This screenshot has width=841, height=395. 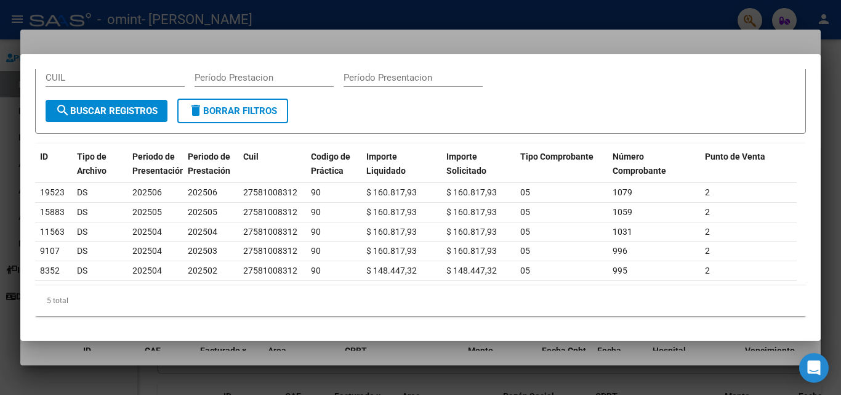 What do you see at coordinates (401, 171) in the screenshot?
I see `datatable-header-cell: Importe Liquidado` at bounding box center [401, 171].